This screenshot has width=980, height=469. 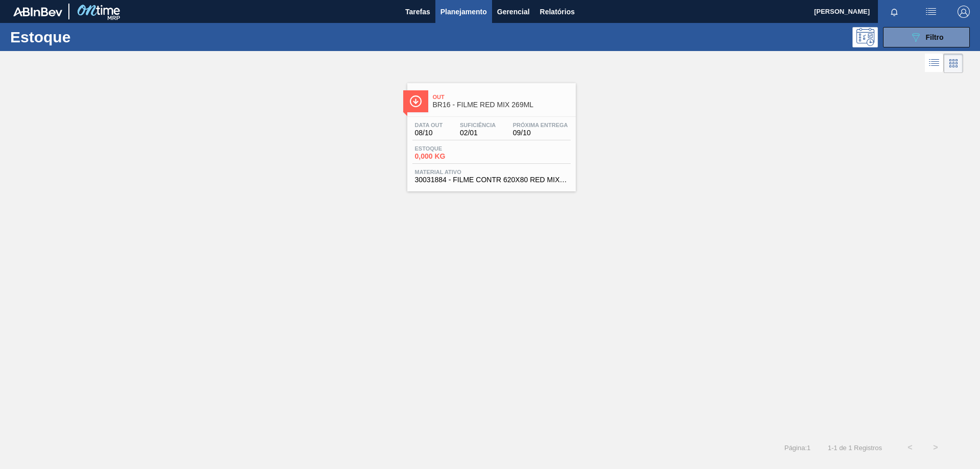 I want to click on div: Visão em Cards, so click(x=953, y=63).